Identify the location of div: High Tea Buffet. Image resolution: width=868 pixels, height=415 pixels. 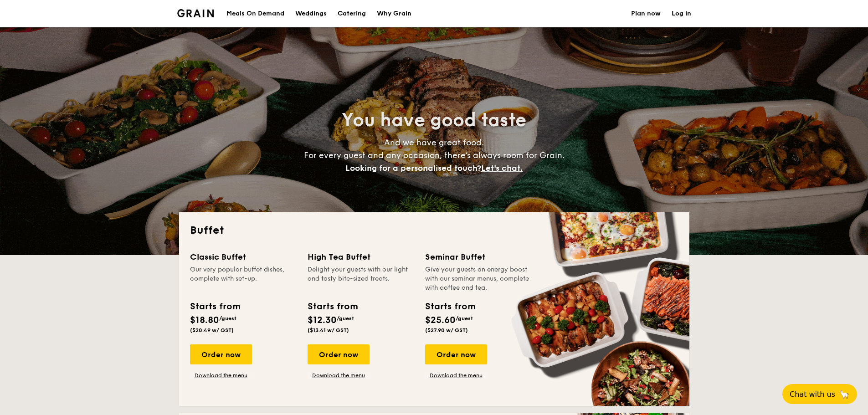
(361, 257).